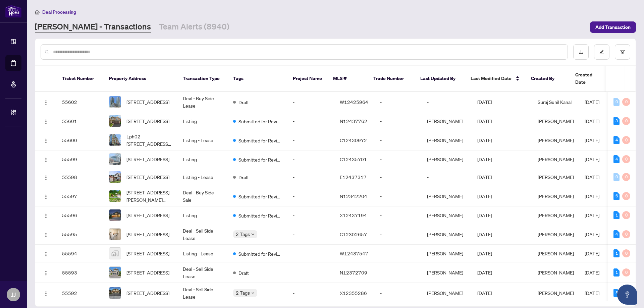 The image size is (644, 308). I want to click on span: N12342204, so click(354, 196).